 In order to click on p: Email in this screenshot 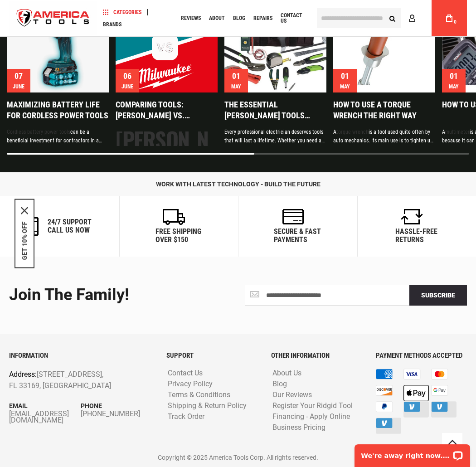, I will do `click(45, 406)`.